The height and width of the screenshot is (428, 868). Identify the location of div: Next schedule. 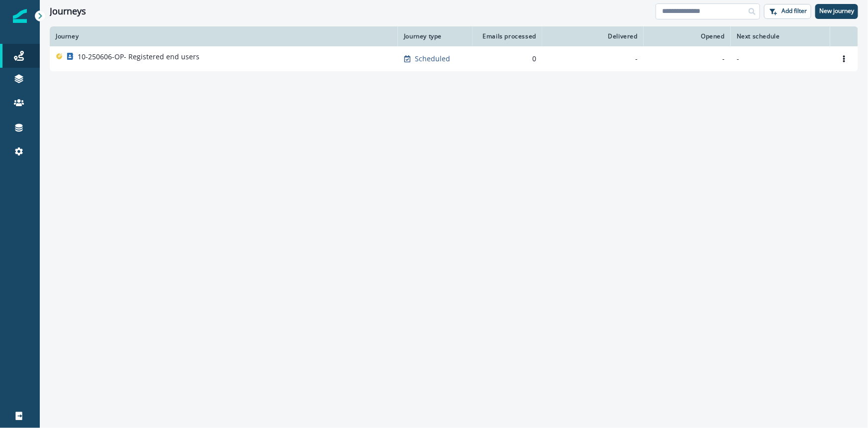
(781, 36).